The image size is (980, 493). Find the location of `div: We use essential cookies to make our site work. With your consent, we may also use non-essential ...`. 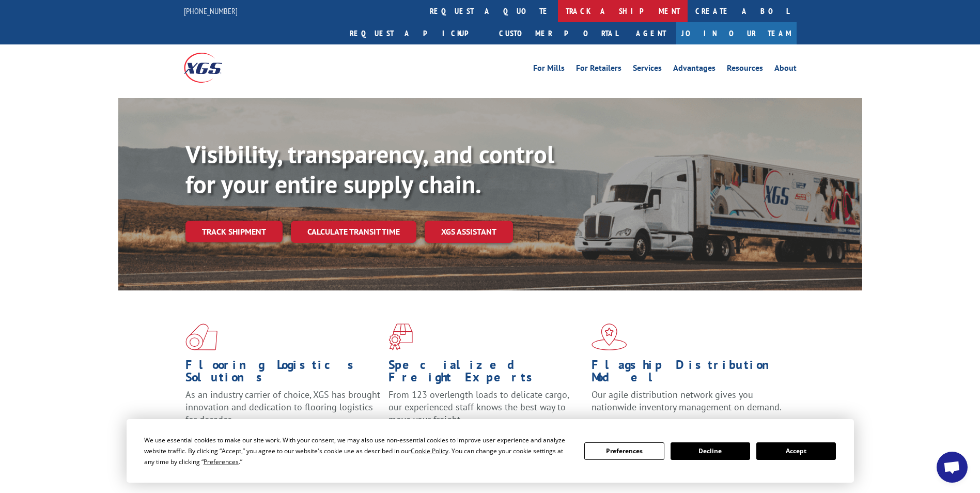

div: We use essential cookies to make our site work. With your consent, we may also use non-essential ... is located at coordinates (358, 451).